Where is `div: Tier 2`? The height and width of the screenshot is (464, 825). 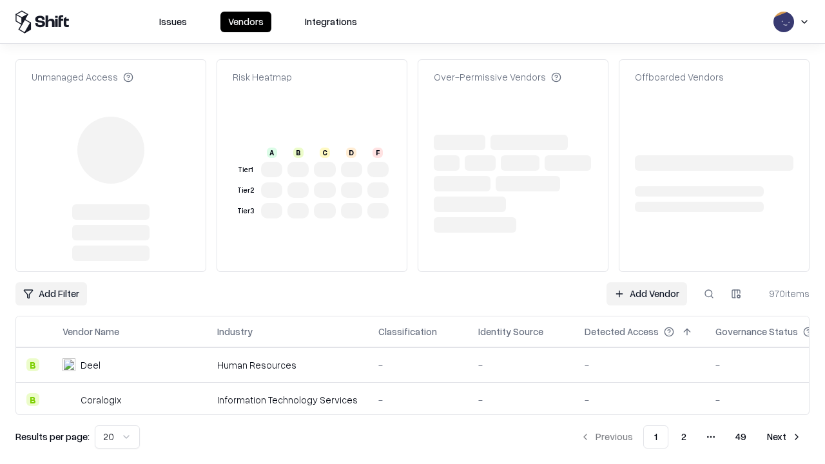 div: Tier 2 is located at coordinates (246, 190).